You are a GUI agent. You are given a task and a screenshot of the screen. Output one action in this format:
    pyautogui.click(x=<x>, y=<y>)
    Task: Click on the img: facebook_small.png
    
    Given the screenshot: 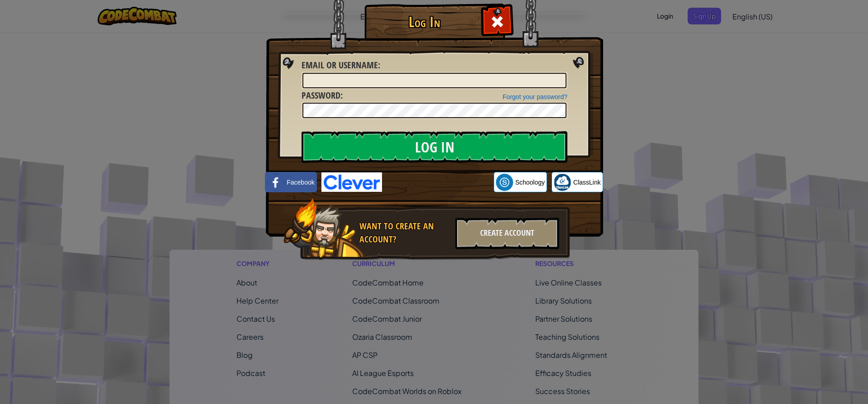 What is the action you would take?
    pyautogui.click(x=276, y=182)
    